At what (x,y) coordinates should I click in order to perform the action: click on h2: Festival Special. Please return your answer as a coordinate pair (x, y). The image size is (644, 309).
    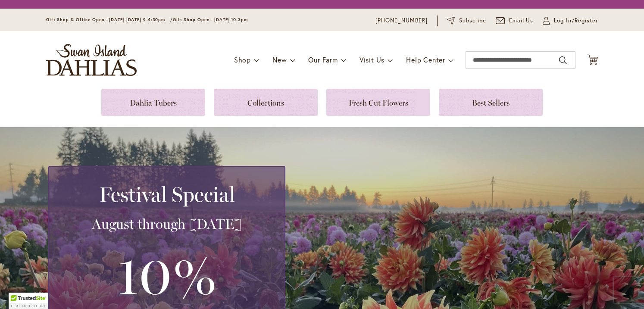
    Looking at the image, I should click on (167, 194).